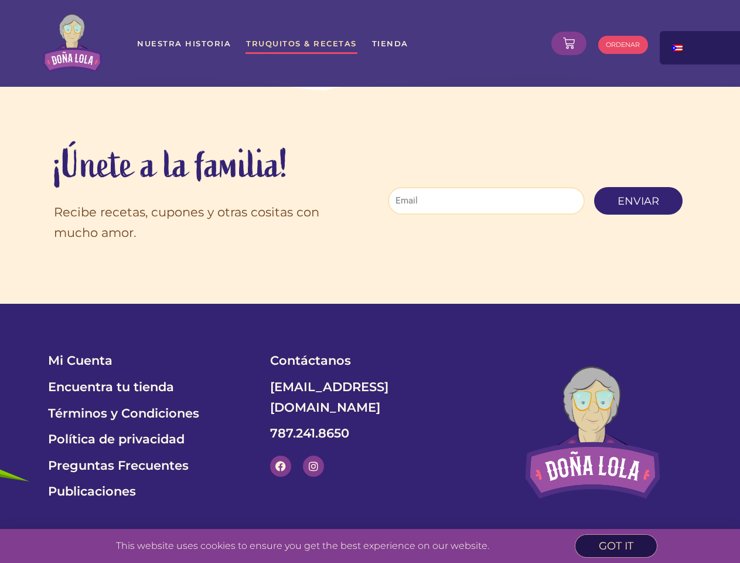 The width and height of the screenshot is (740, 563). Describe the element at coordinates (309, 433) in the screenshot. I see `span: 787.241.8650` at that location.